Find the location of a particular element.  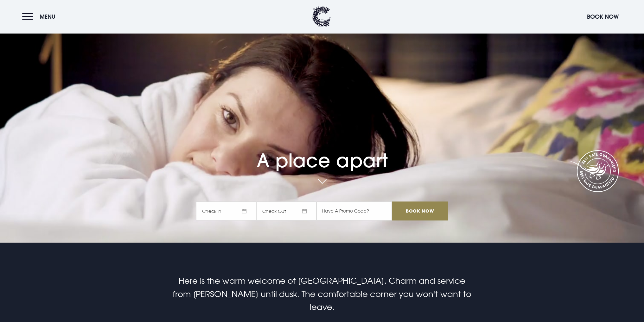

span: Menu is located at coordinates (47, 16).